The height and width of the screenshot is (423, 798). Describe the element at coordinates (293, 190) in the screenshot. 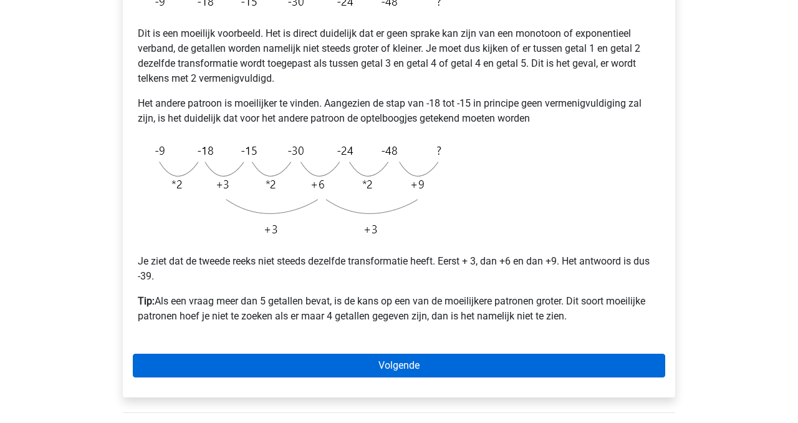

I see `img: Alternating_Example_3_2.png` at that location.